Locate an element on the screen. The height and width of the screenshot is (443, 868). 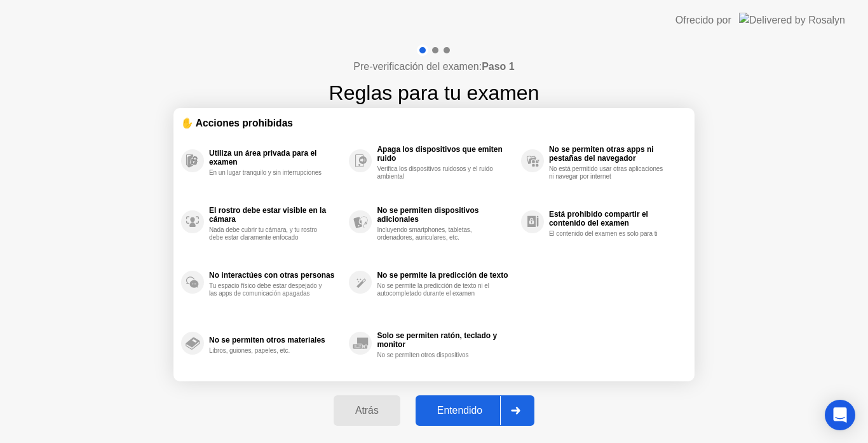
div: Tu espacio físico debe estar despejado y las apps de comunicación apagadas is located at coordinates (269, 290).